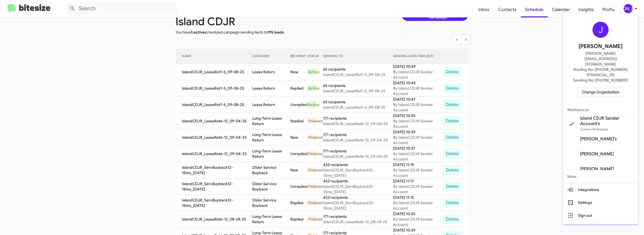 The height and width of the screenshot is (235, 644). I want to click on span: Workspaces, so click(601, 110).